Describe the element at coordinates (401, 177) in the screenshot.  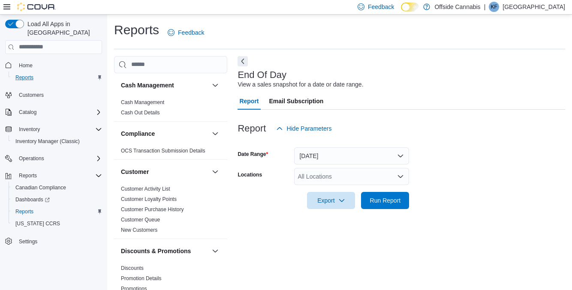
I see `button: Open list of options` at that location.